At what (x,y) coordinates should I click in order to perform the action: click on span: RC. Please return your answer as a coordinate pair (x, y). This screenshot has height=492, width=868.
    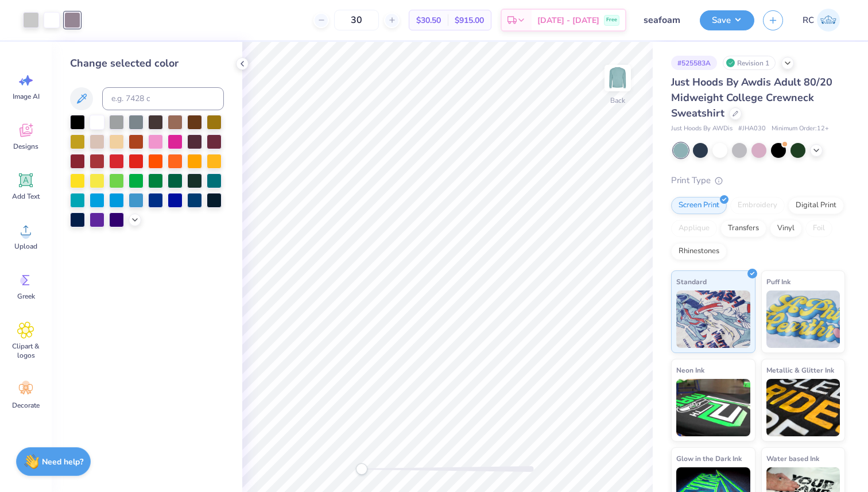
    Looking at the image, I should click on (808, 20).